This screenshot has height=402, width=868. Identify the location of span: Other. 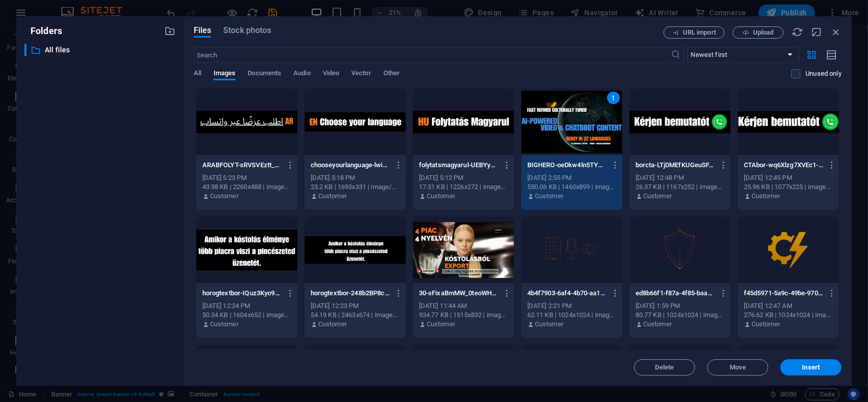
(391, 74).